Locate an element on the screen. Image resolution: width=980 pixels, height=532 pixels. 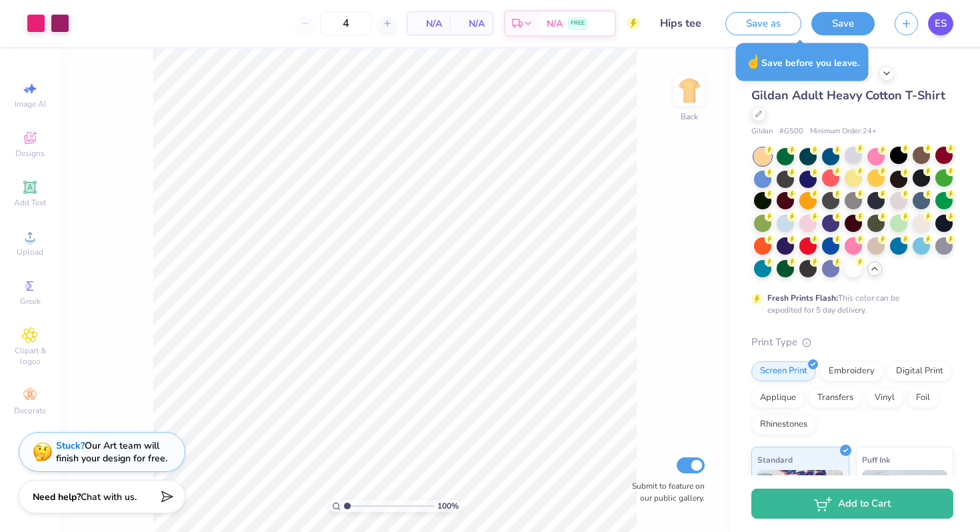
div: Foil is located at coordinates (923, 398).